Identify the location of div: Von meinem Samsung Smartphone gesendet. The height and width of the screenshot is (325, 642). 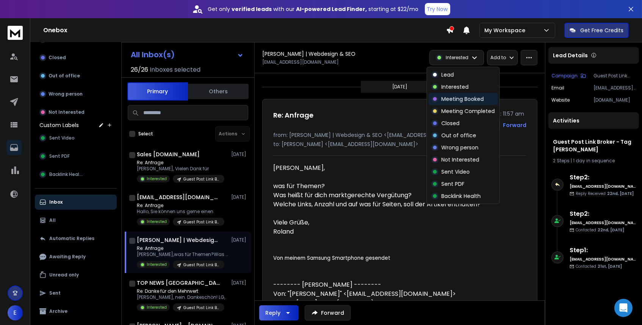
(384, 258).